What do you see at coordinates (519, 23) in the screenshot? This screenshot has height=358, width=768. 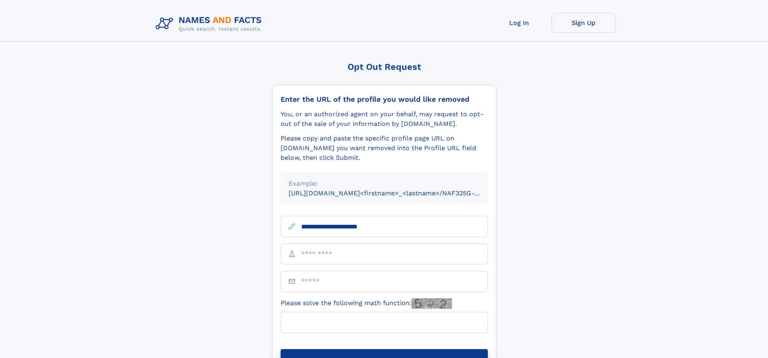 I see `a: Log In` at bounding box center [519, 23].